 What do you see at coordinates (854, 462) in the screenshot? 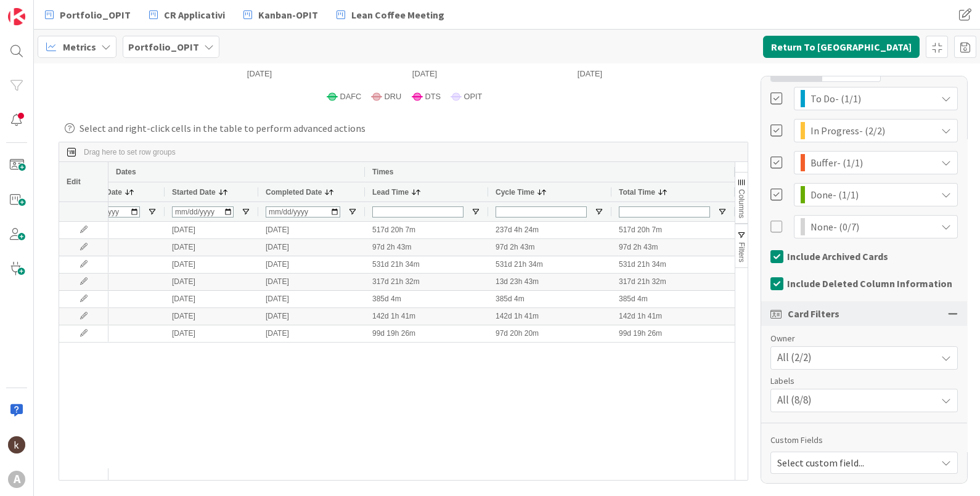
I see `span: Select custom field...` at bounding box center [854, 462].